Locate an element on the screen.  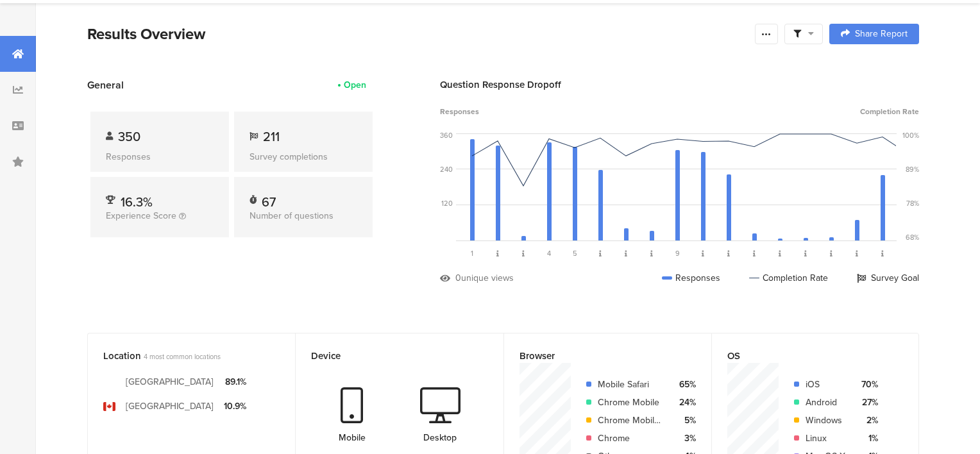
div: Chrome is located at coordinates (630, 439).